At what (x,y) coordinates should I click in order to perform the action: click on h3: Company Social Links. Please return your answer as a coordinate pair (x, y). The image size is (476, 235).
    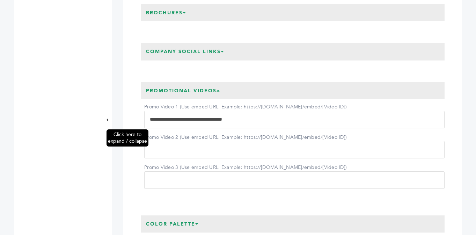
    Looking at the image, I should click on (185, 52).